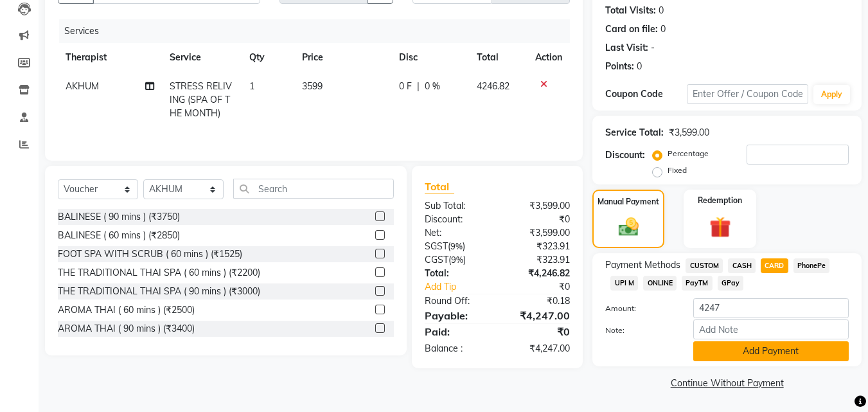 Image resolution: width=868 pixels, height=412 pixels. Describe the element at coordinates (747, 94) in the screenshot. I see `input: Enter Offer / Coupon Code` at that location.